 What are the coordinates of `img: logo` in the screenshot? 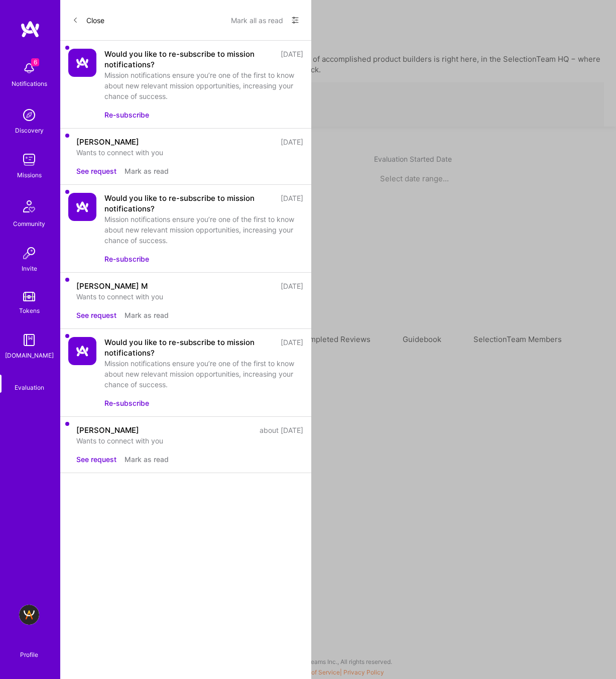 It's located at (30, 30).